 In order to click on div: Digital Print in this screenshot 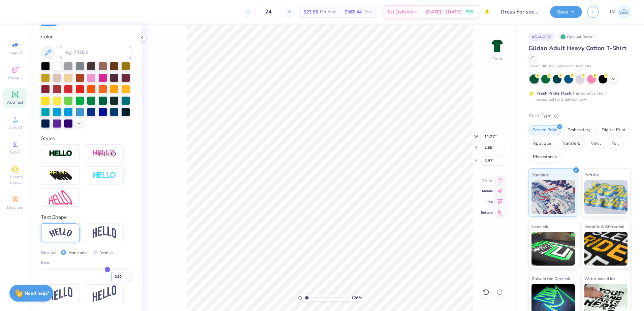, I will do `click(613, 130)`.